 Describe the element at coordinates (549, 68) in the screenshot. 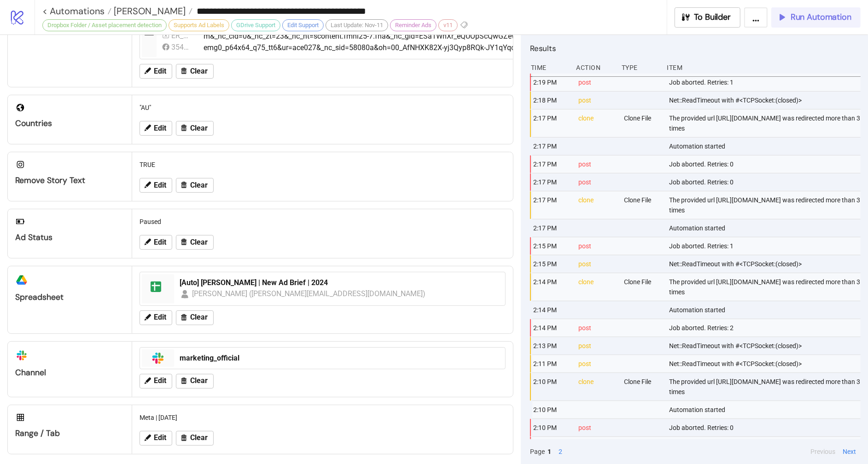

I see `div: Time` at that location.